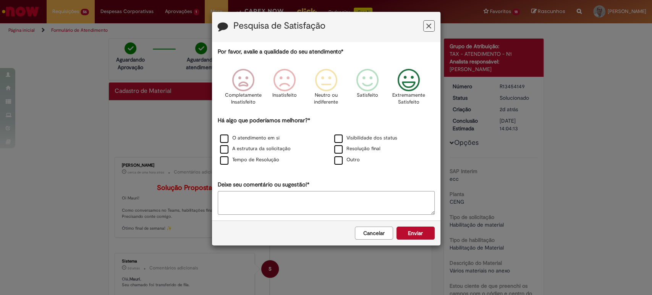  What do you see at coordinates (243, 99) in the screenshot?
I see `p: Completamente Insatisfeito` at bounding box center [243, 99].